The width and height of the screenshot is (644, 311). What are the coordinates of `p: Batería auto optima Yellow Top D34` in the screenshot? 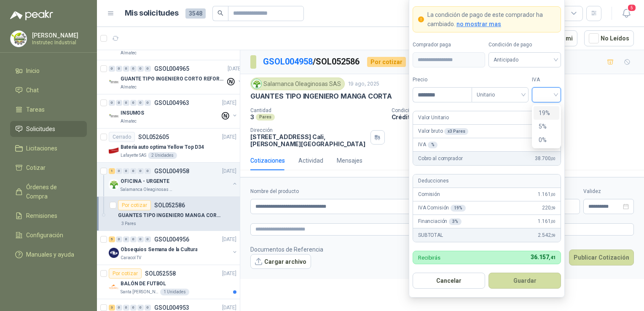 It's located at (162, 147).